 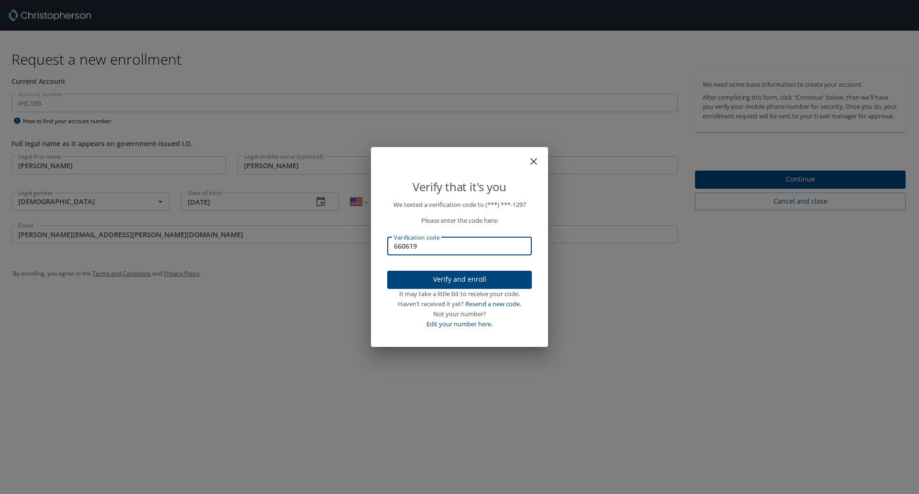 What do you see at coordinates (460, 293) in the screenshot?
I see `div: It may take a little bit to receive your code.` at bounding box center [460, 293].